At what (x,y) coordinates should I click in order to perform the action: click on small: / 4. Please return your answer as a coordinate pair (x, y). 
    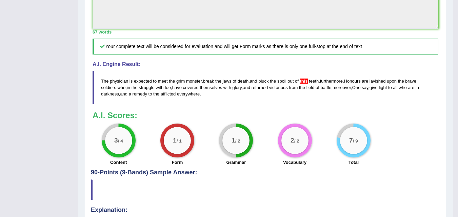
    Looking at the image, I should click on (120, 141).